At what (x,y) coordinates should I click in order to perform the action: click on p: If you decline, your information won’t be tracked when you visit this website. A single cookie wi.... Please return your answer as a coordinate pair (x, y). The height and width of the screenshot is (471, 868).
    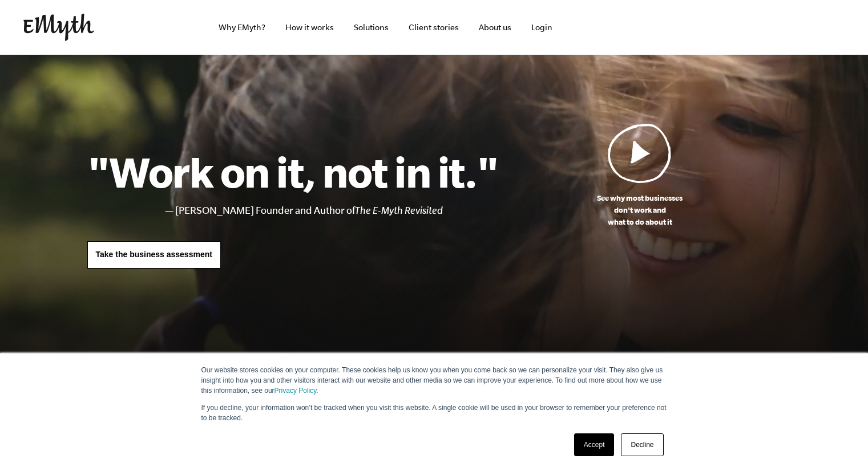
    Looking at the image, I should click on (434, 413).